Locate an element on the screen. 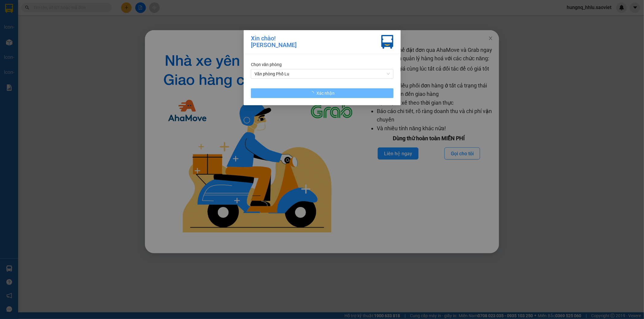  span: Xác nhận is located at coordinates (325, 94).